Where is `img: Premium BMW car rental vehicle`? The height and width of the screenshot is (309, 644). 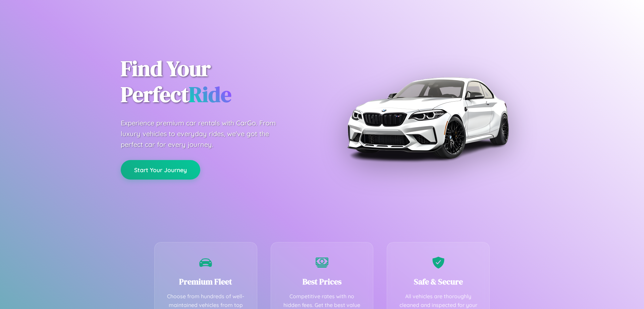 img: Premium BMW car rental vehicle is located at coordinates (428, 118).